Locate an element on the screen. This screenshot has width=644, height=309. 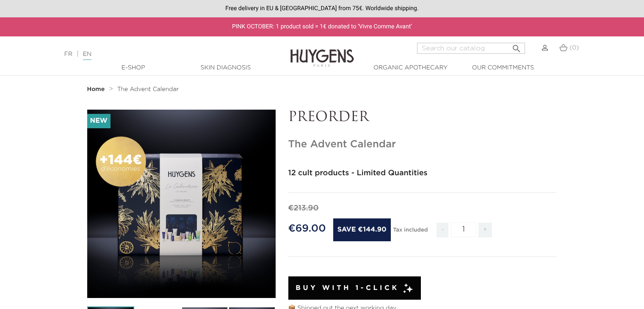
li: New is located at coordinates (98, 121).